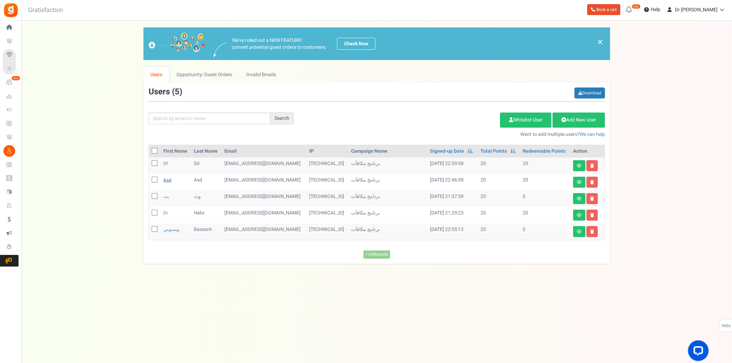 Image resolution: width=732 pixels, height=363 pixels. Describe the element at coordinates (264, 215) in the screenshot. I see `td: administrator,tutor_instructor` at that location.